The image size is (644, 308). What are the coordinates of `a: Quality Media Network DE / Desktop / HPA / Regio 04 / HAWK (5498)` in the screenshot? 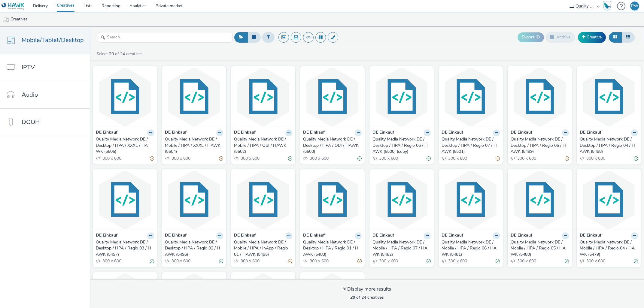 It's located at (609, 145).